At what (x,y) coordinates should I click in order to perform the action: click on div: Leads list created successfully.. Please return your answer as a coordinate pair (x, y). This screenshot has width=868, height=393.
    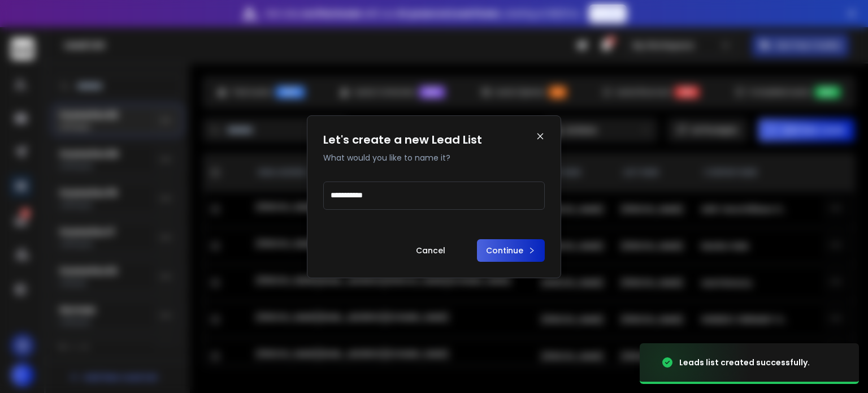
    Looking at the image, I should click on (745, 362).